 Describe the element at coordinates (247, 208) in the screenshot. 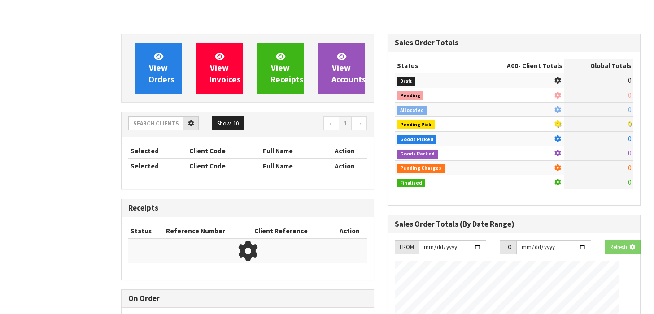

I see `h3: Receipts` at that location.